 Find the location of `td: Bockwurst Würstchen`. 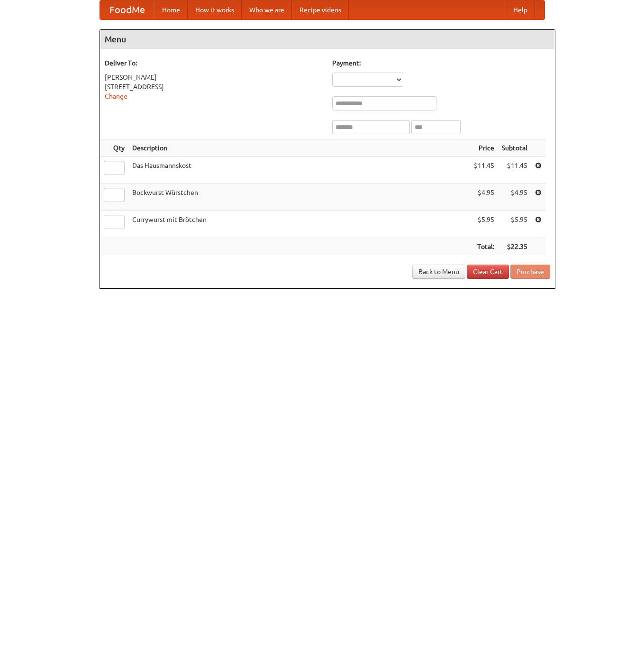

td: Bockwurst Würstchen is located at coordinates (299, 197).